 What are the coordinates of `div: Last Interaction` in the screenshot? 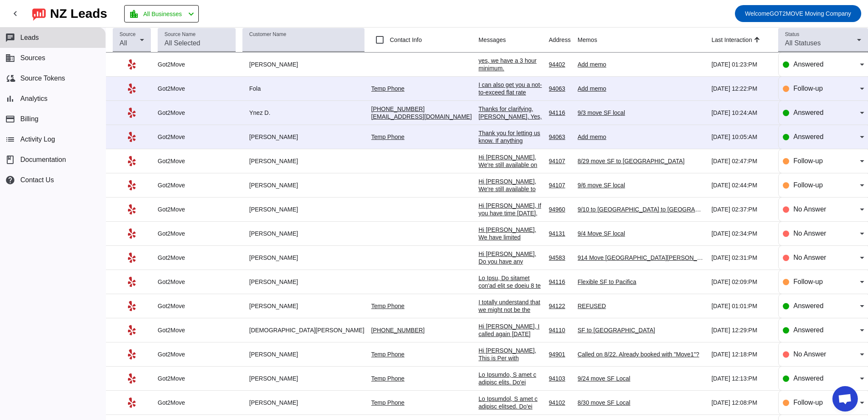 It's located at (732, 39).